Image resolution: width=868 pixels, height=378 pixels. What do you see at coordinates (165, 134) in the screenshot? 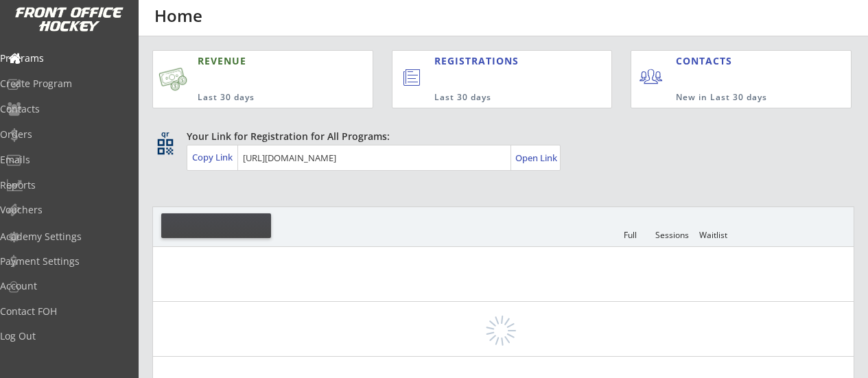
I see `div: qr` at bounding box center [165, 134].